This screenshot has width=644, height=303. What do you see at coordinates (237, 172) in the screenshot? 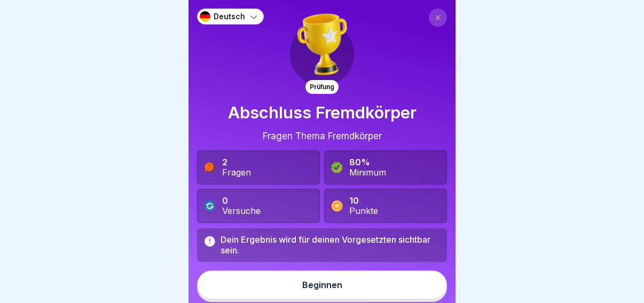
I see `div: Fragen` at bounding box center [237, 172].